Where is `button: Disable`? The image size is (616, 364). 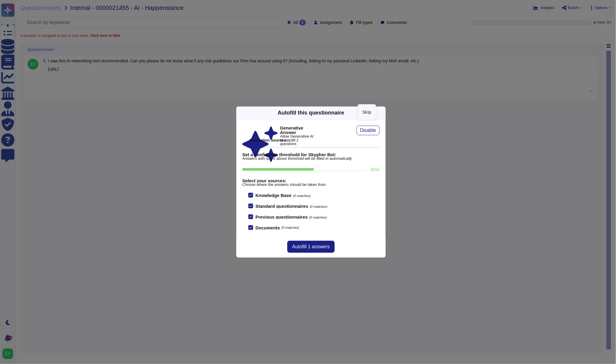 button: Disable is located at coordinates (368, 130).